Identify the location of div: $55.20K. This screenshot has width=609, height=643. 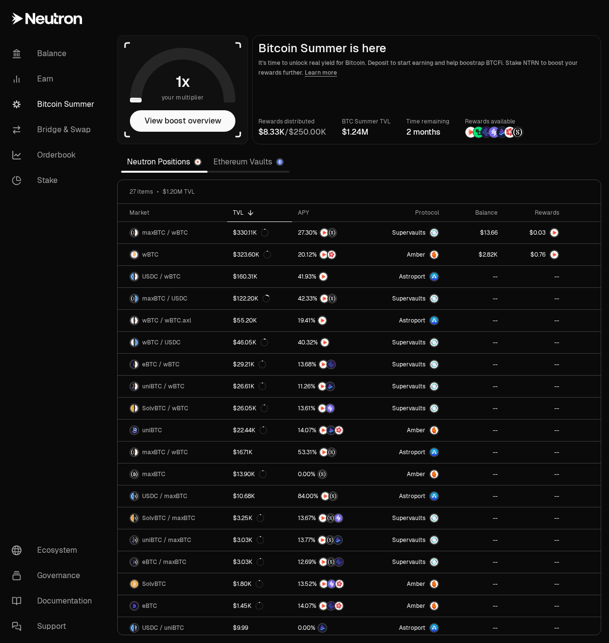
(245, 321).